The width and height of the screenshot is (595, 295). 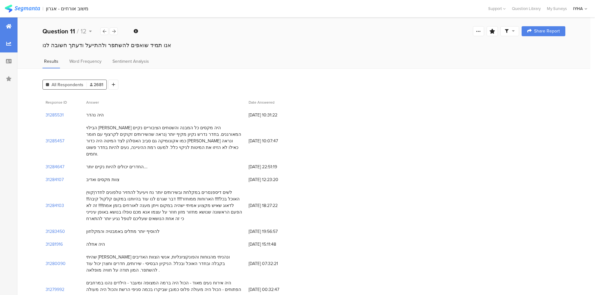 I want to click on section: 31281916, so click(x=54, y=244).